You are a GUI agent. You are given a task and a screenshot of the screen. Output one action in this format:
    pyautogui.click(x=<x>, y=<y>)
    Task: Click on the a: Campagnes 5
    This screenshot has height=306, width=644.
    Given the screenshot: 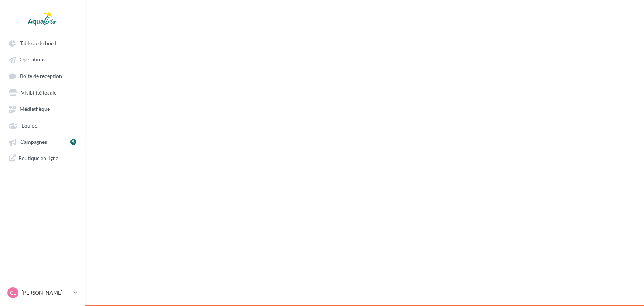 What is the action you would take?
    pyautogui.click(x=43, y=142)
    